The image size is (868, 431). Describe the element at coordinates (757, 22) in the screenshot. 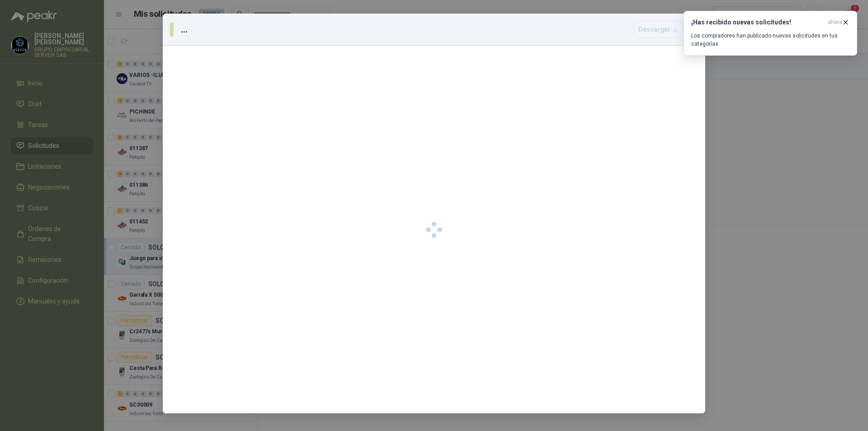

I see `h3: ¡Has recibido nuevas solicitudes!` at that location.